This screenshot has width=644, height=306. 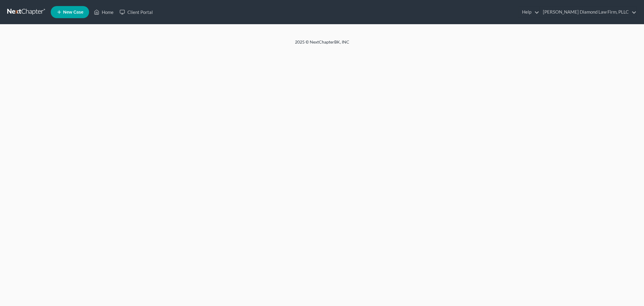 What do you see at coordinates (103, 12) in the screenshot?
I see `a: Home` at bounding box center [103, 12].